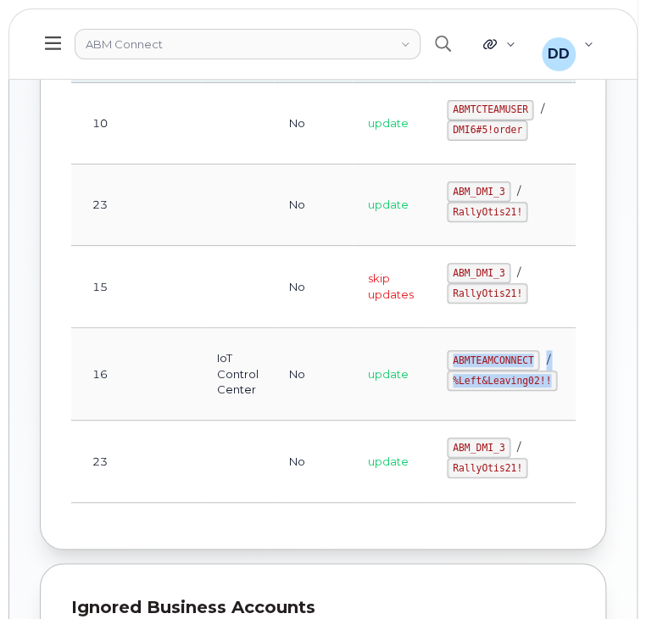 Image resolution: width=646 pixels, height=619 pixels. What do you see at coordinates (558, 54) in the screenshot?
I see `span: DD` at bounding box center [558, 54].